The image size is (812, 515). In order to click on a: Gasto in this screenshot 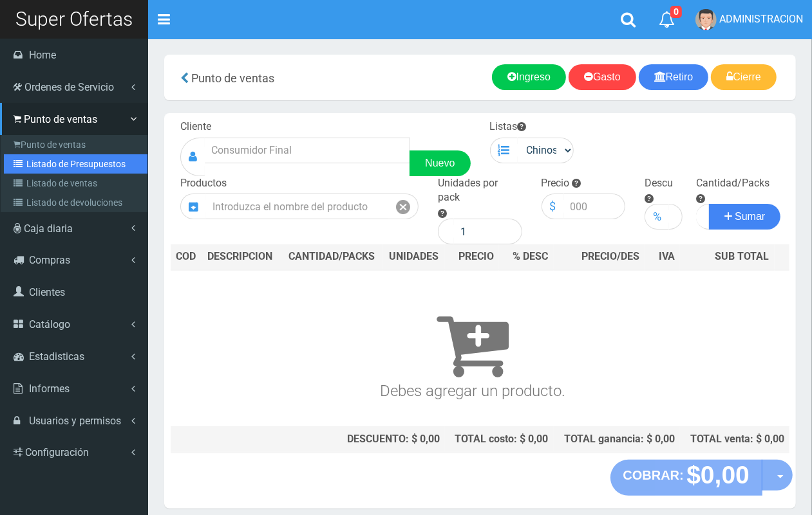, I will do `click(602, 77)`.